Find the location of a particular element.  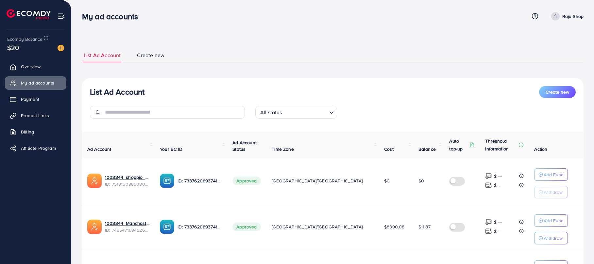

p: Raju Shop is located at coordinates (573, 16).